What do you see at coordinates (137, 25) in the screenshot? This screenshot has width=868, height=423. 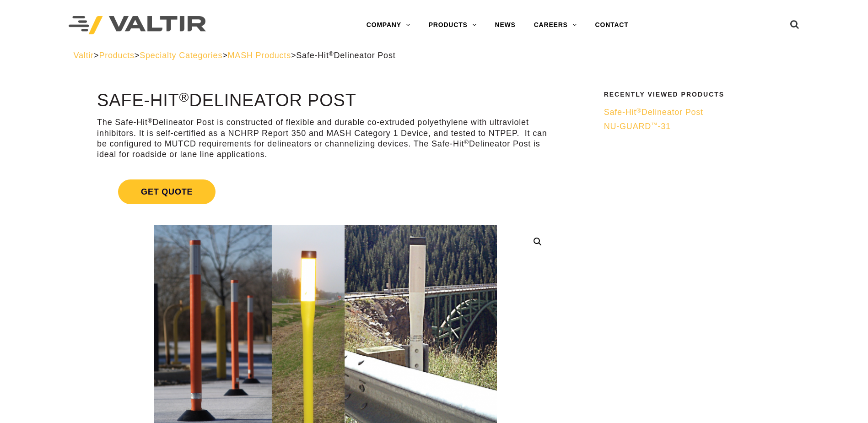 I see `img: Valtir` at bounding box center [137, 25].